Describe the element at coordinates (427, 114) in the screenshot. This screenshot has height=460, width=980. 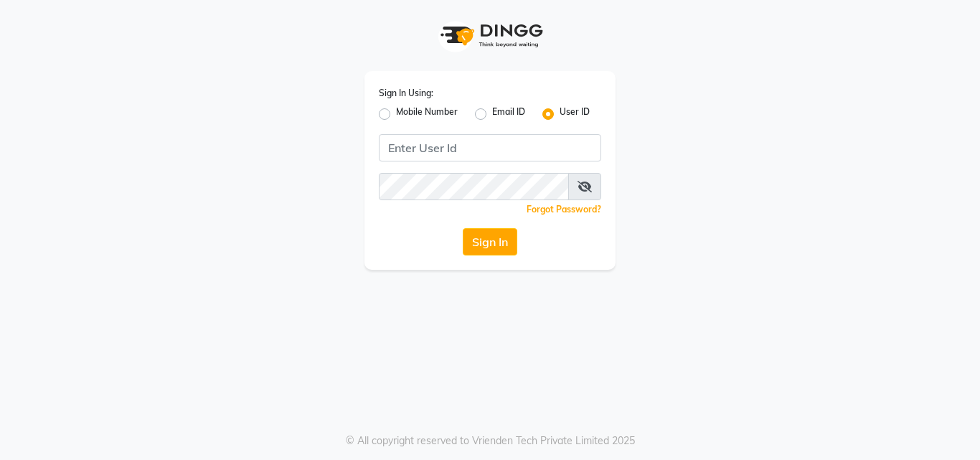
I see `label: Mobile Number` at that location.